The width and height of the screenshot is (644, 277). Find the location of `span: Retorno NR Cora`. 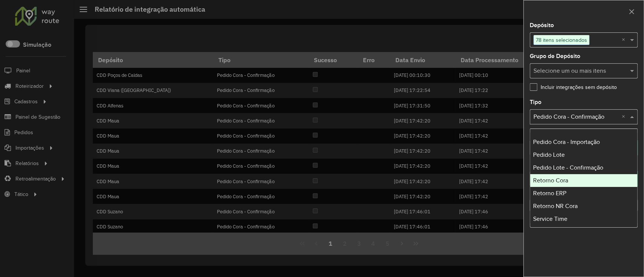

span: Retorno NR Cora is located at coordinates (555, 206).